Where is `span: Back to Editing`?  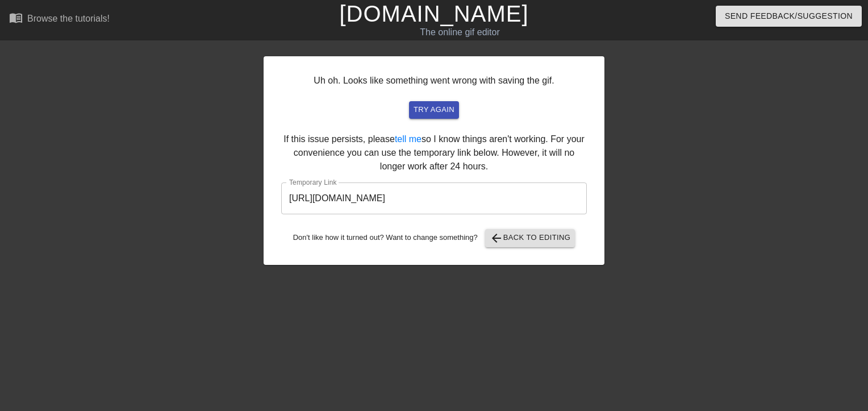 span: Back to Editing is located at coordinates (530, 238).